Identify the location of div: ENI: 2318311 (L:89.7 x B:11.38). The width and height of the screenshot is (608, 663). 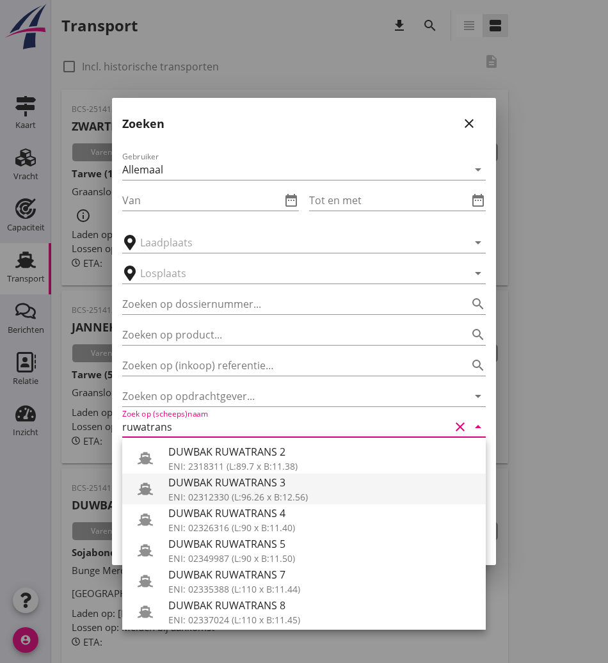
(322, 466).